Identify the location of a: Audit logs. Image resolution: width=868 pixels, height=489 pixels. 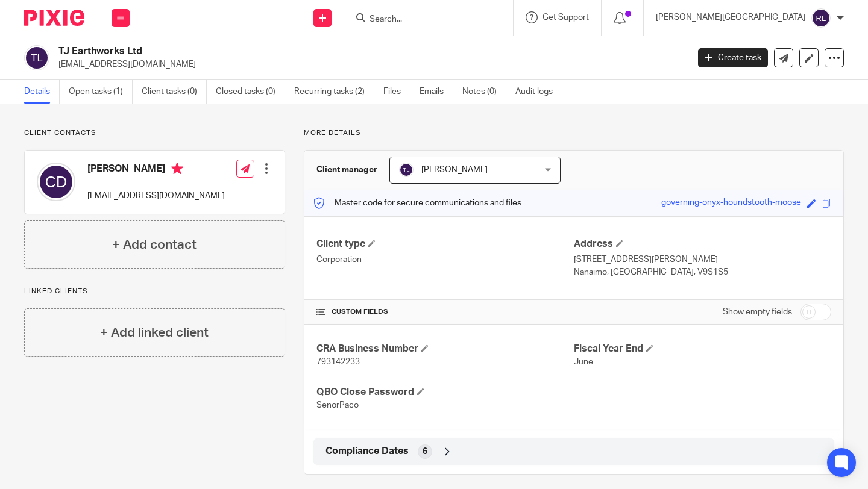
(538, 92).